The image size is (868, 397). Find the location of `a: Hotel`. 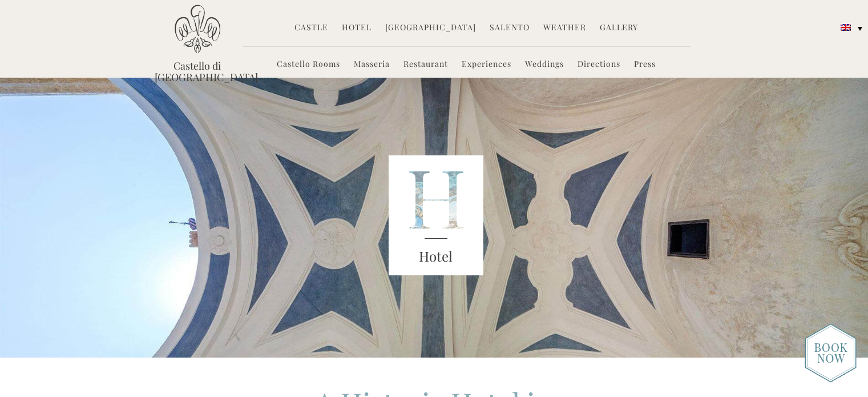

a: Hotel is located at coordinates (357, 28).